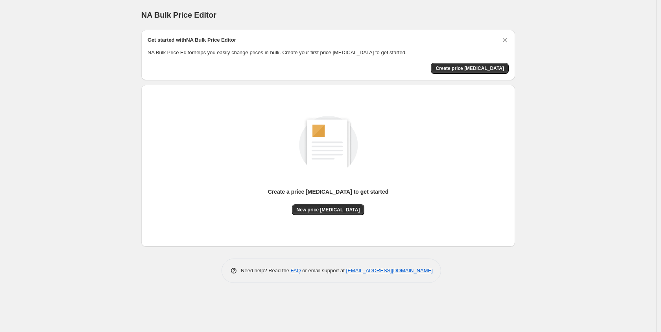 This screenshot has width=661, height=332. What do you see at coordinates (470, 68) in the screenshot?
I see `button: Create price change job` at bounding box center [470, 68].